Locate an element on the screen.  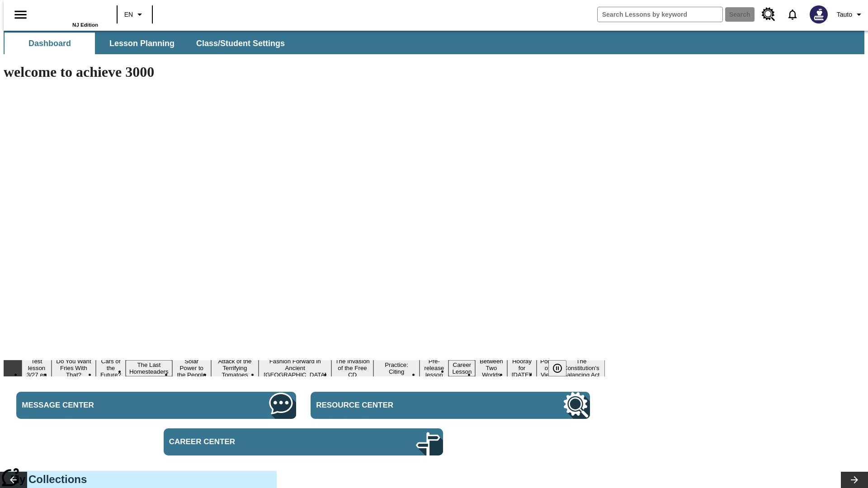
button: Slide 4 The Last Homesteaders is located at coordinates (149, 369).